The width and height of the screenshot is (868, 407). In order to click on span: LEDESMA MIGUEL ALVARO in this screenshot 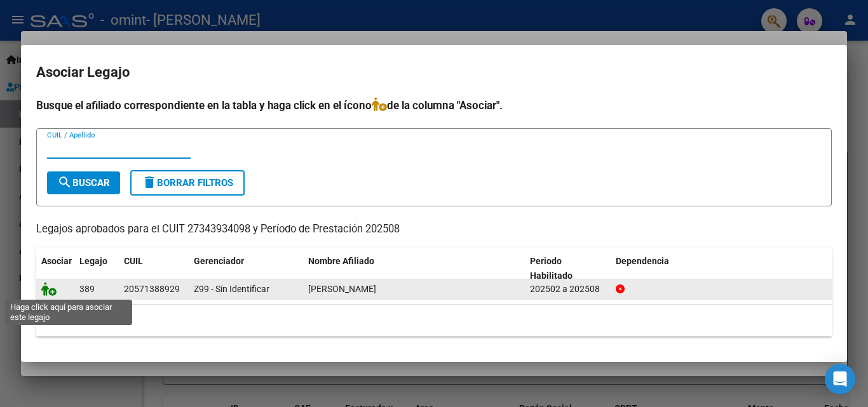, I will do `click(342, 289)`.